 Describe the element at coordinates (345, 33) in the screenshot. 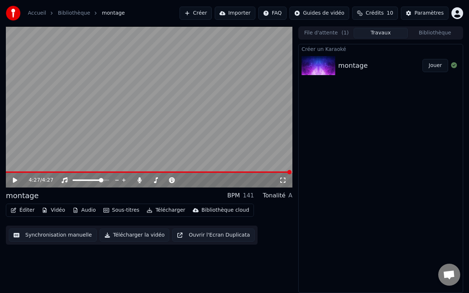

I see `span: ( 1 )` at that location.